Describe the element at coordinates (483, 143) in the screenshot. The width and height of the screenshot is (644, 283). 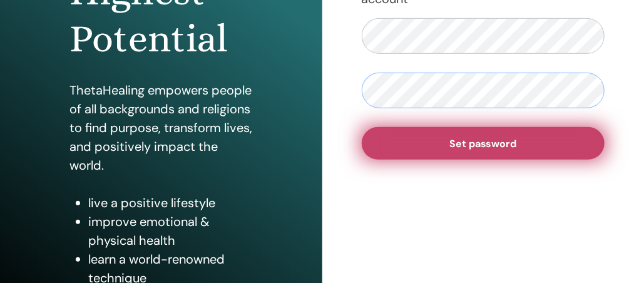
I see `span: Set password` at that location.